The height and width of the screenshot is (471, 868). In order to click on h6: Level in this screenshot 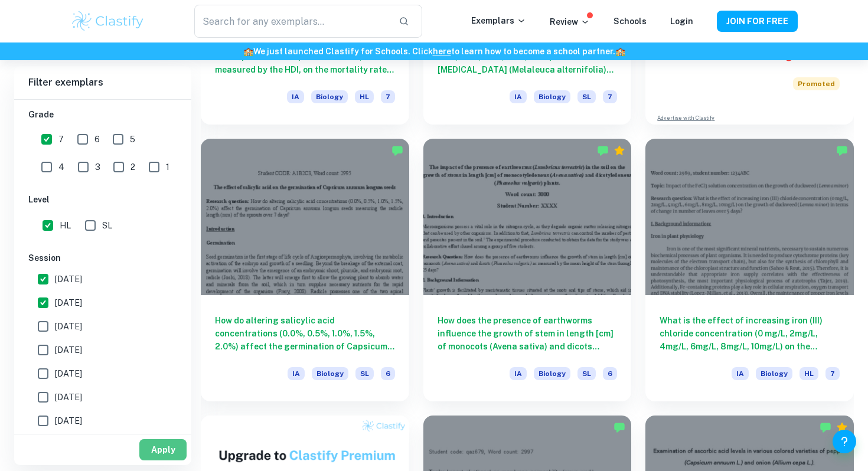, I will do `click(103, 199)`.